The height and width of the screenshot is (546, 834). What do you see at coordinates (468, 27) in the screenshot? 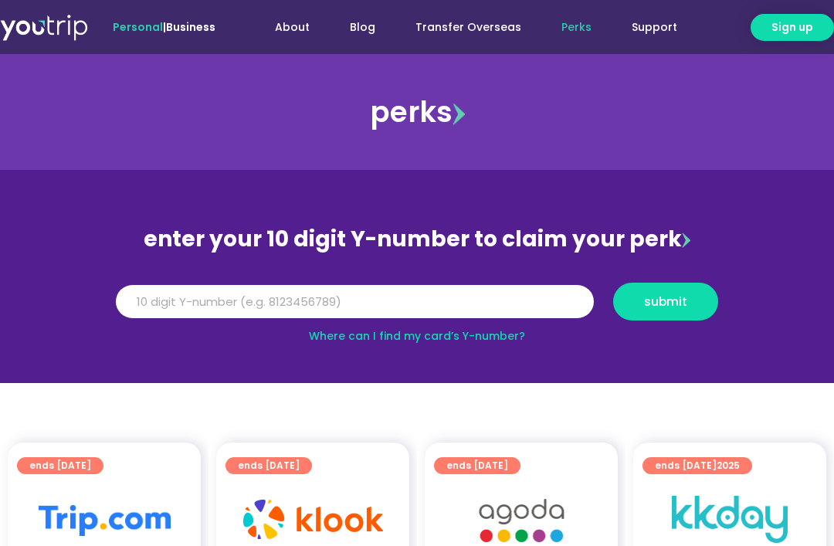
I see `a: Transfer Overseas` at bounding box center [468, 27].